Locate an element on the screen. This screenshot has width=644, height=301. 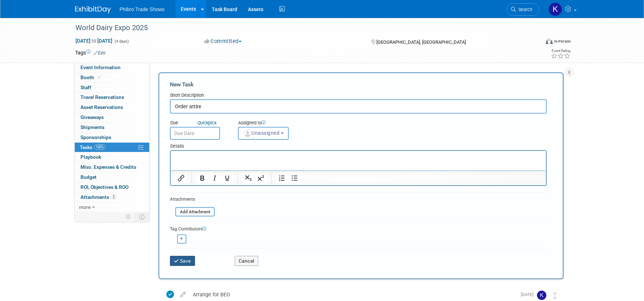
span: 100% is located at coordinates (100, 147).